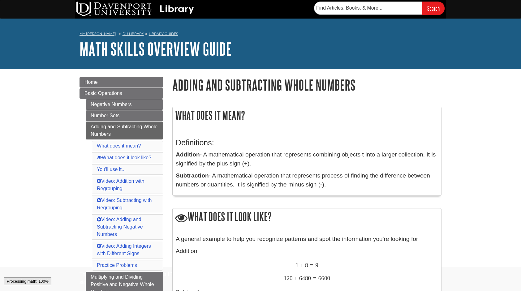 The height and width of the screenshot is (291, 521). I want to click on a: Number Sets, so click(124, 116).